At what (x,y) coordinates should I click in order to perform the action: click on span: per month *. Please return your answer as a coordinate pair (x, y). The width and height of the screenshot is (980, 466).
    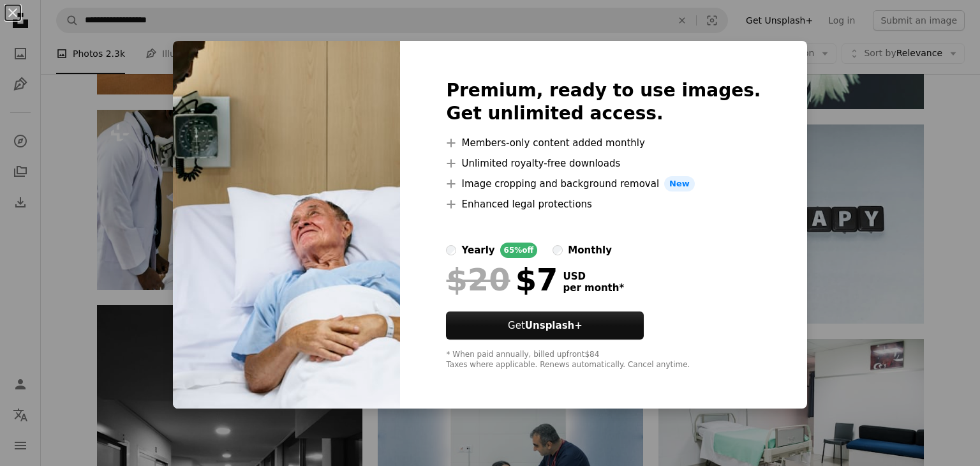
    Looking at the image, I should click on (593, 288).